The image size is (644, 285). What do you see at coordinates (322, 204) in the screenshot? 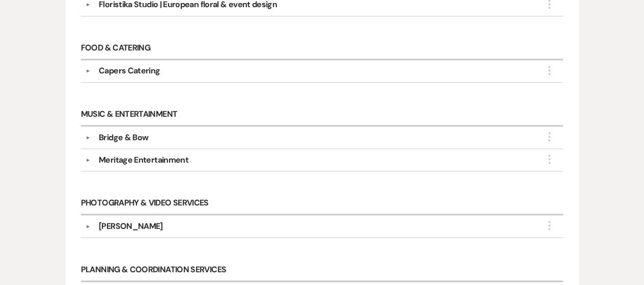
I see `h6: Photography & Video Services` at bounding box center [322, 204].